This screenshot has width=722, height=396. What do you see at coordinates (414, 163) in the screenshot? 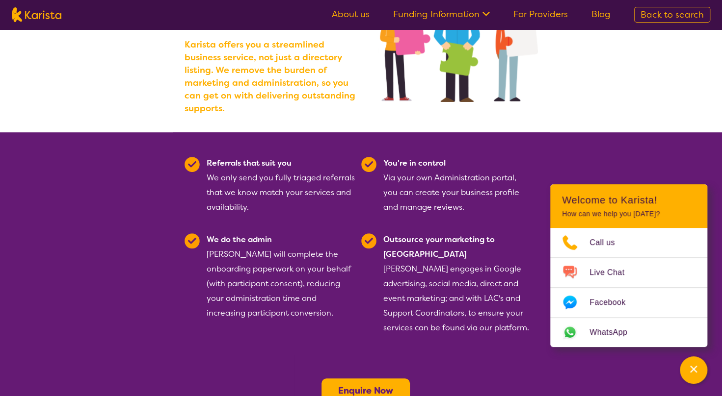
I see `b: You're in control` at bounding box center [414, 163].